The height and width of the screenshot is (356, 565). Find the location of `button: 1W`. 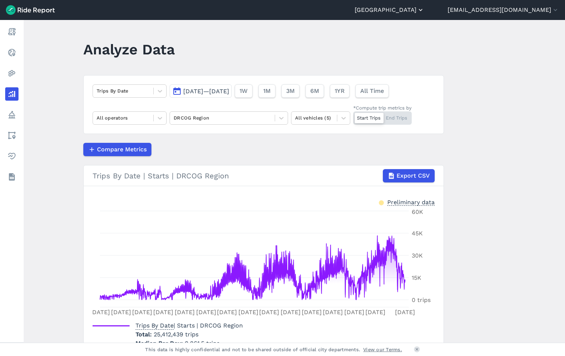

button: 1W is located at coordinates (244, 91).